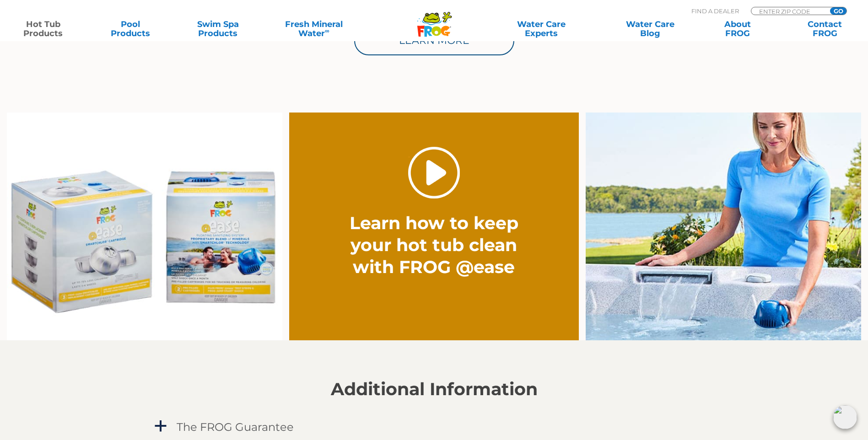  Describe the element at coordinates (434, 245) in the screenshot. I see `h2: Learn how to keep your hot tub clean with FROG @ease` at that location.